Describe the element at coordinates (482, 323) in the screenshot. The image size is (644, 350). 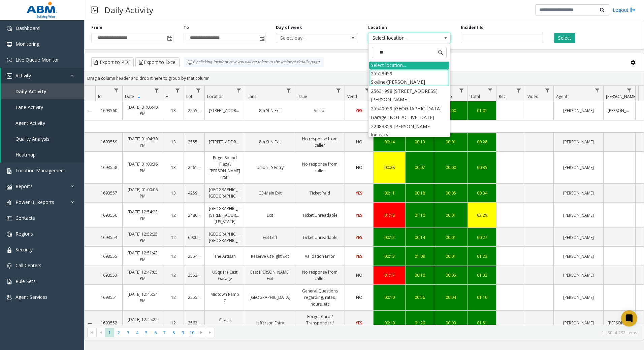
I see `a: 01:51` at that location.